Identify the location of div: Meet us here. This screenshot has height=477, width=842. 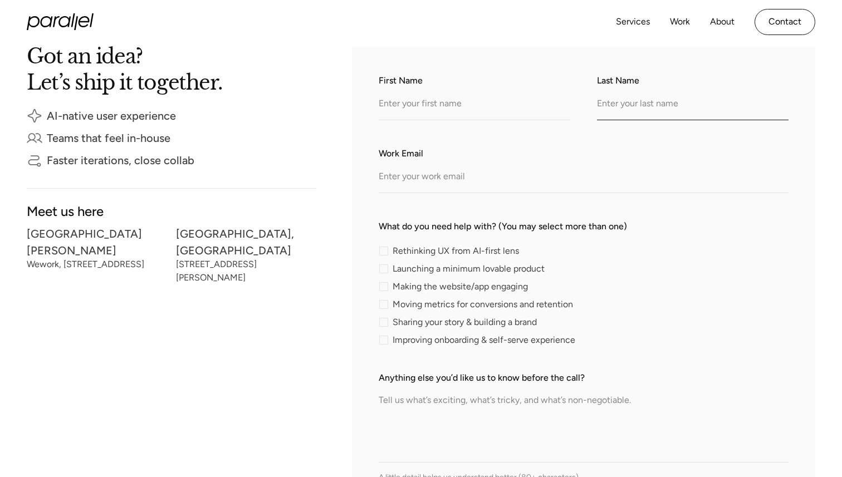
(171, 211).